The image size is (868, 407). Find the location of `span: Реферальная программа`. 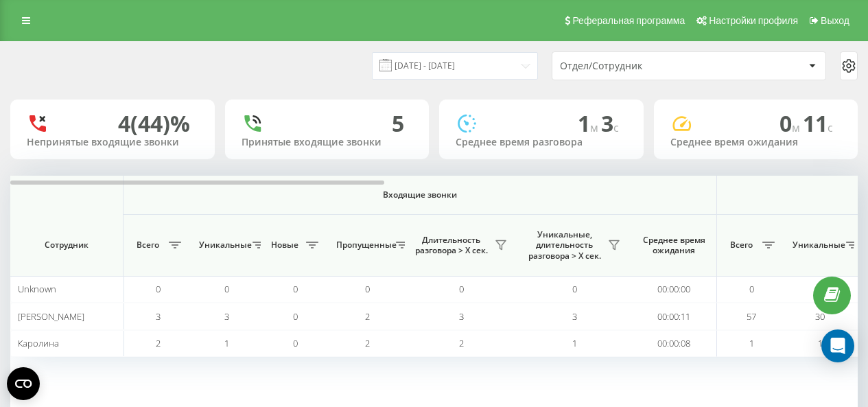

span: Реферальная программа is located at coordinates (629, 20).